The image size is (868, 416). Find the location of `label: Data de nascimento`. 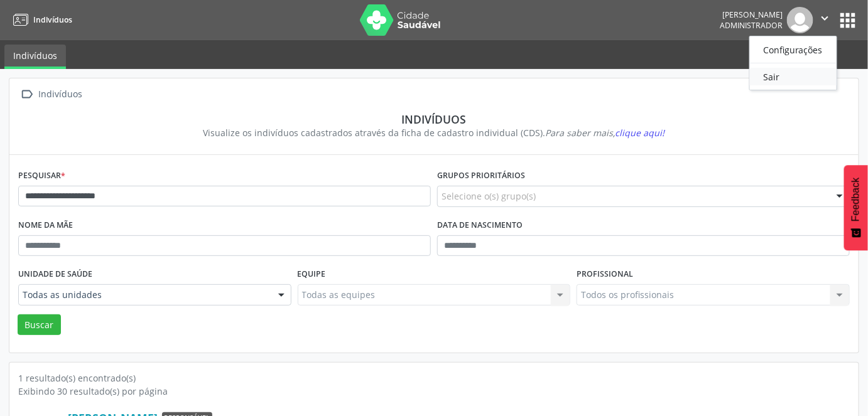

label: Data de nascimento is located at coordinates (480, 225).